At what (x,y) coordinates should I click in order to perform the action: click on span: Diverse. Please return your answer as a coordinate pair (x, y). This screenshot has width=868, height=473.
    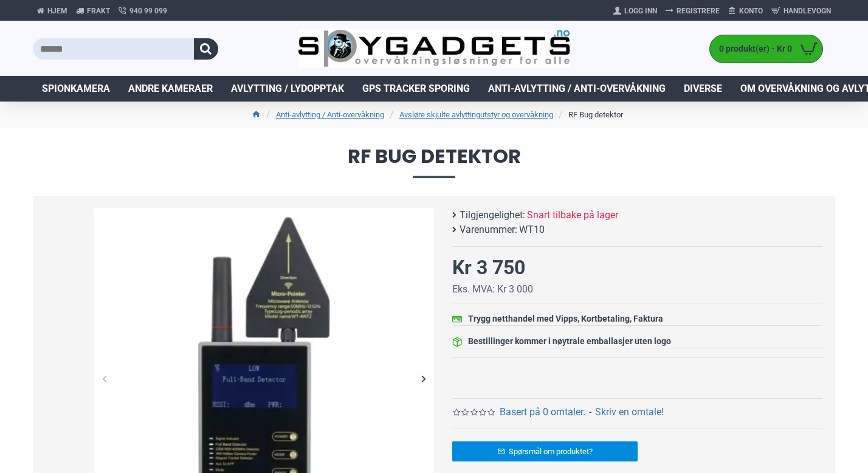
    Looking at the image, I should click on (703, 89).